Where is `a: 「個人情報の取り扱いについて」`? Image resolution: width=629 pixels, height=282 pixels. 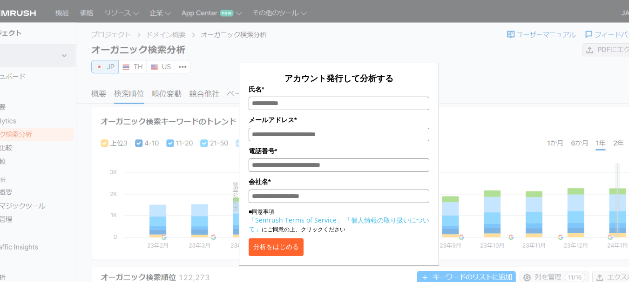
a: 「個人情報の取り扱いについて」 is located at coordinates (339, 225).